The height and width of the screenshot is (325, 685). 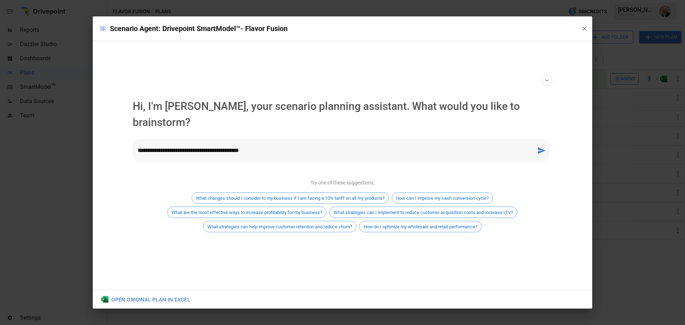 What do you see at coordinates (247, 212) in the screenshot?
I see `span: What are the most effective ways to increase profitability for my business?` at bounding box center [247, 212].